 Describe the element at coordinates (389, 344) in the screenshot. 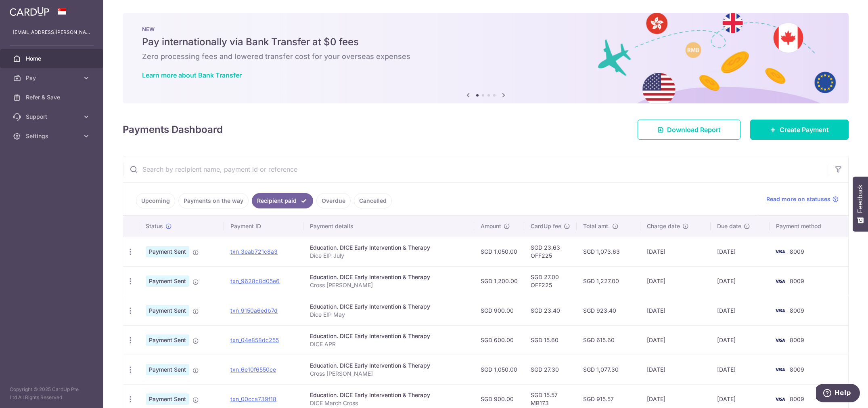

I see `p: DICE APR` at that location.